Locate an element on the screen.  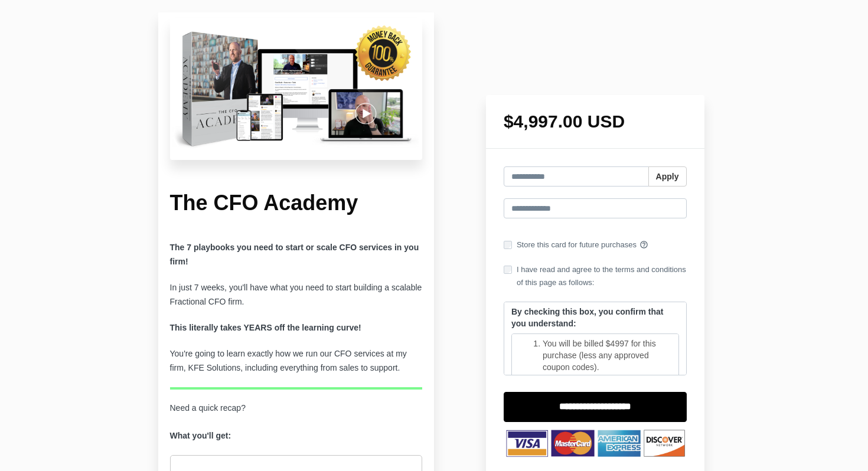
strong: This literally takes YEARS off the learning curve! is located at coordinates (266, 328).